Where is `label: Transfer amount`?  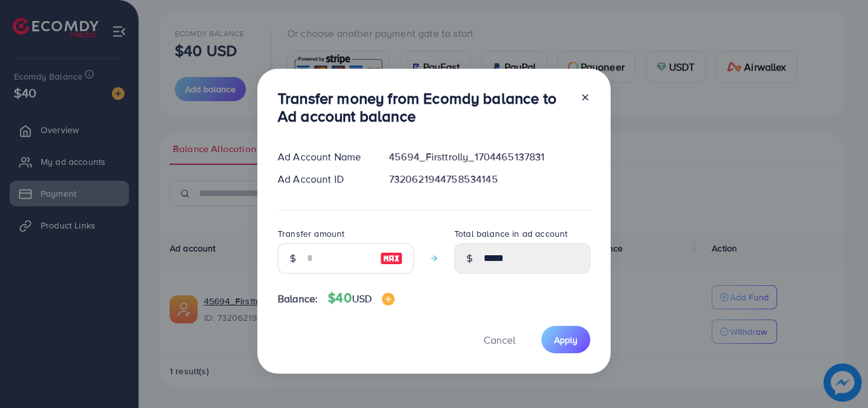 label: Transfer amount is located at coordinates (311, 234).